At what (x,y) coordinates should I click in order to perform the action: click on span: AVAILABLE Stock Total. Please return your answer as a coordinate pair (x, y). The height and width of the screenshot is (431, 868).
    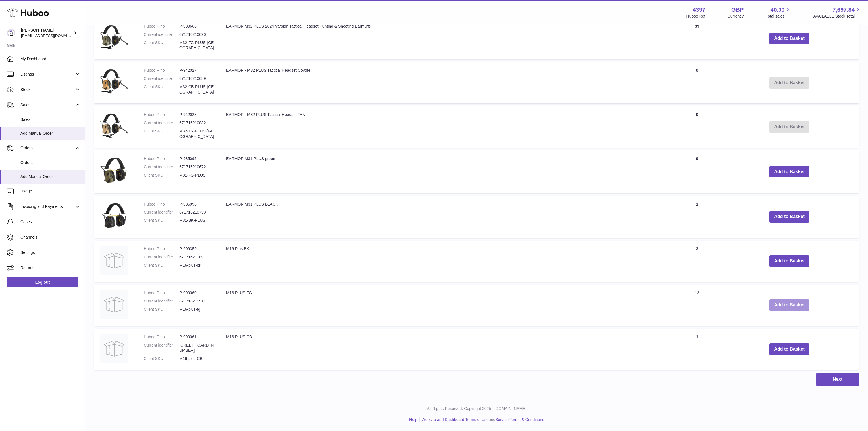
    Looking at the image, I should click on (837, 16).